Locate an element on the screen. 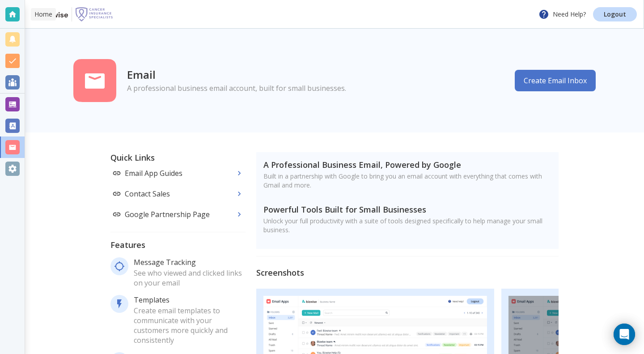  img: Cancer Insurance Specialists is located at coordinates (94, 14).